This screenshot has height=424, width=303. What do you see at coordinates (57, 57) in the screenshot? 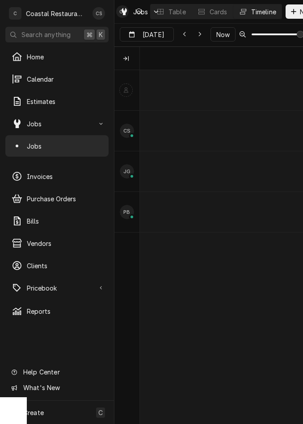
I see `a: Home` at bounding box center [57, 57].